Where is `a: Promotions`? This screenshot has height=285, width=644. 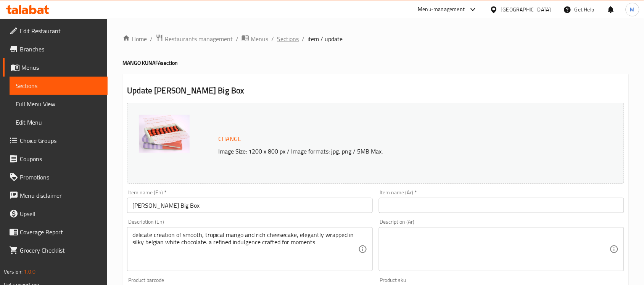
a: Promotions is located at coordinates (55, 177).